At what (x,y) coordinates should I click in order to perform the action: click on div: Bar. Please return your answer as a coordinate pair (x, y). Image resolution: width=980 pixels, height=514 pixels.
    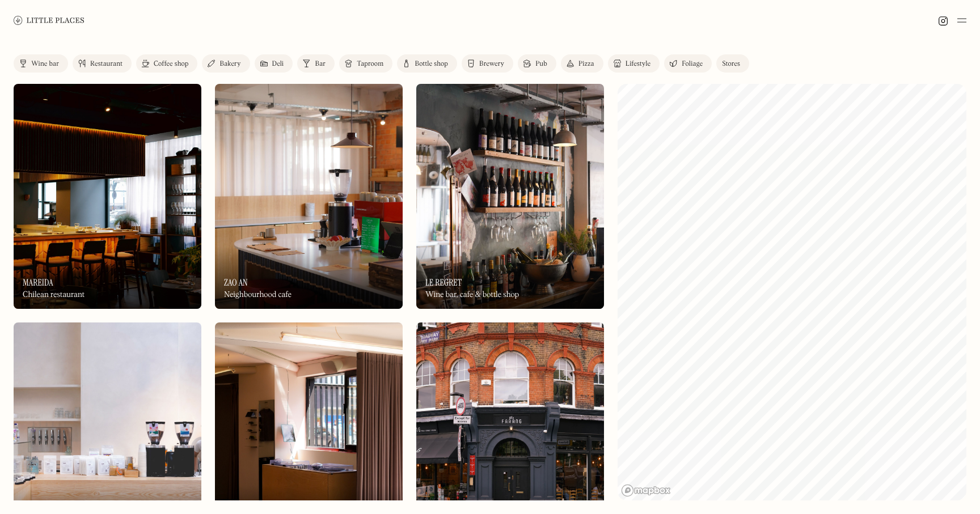
    Looking at the image, I should click on (320, 64).